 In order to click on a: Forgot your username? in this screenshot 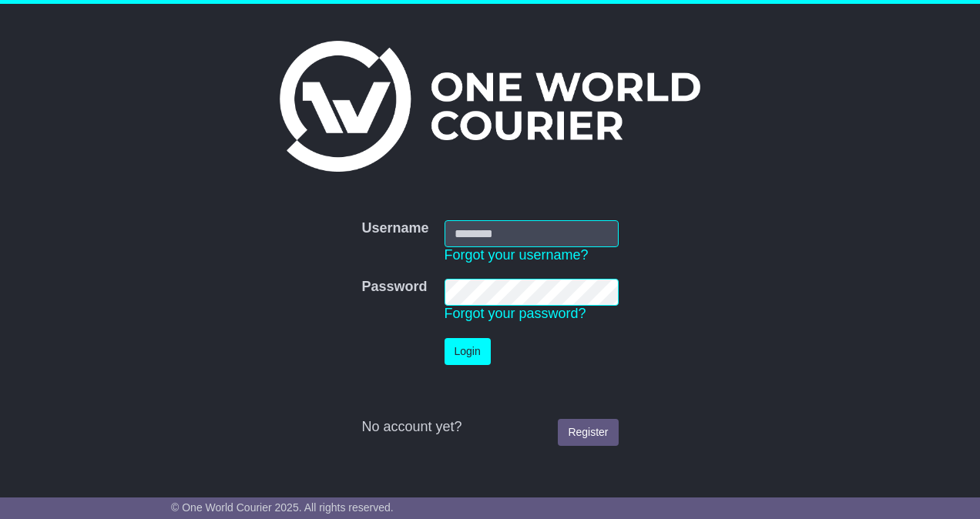, I will do `click(516, 255)`.